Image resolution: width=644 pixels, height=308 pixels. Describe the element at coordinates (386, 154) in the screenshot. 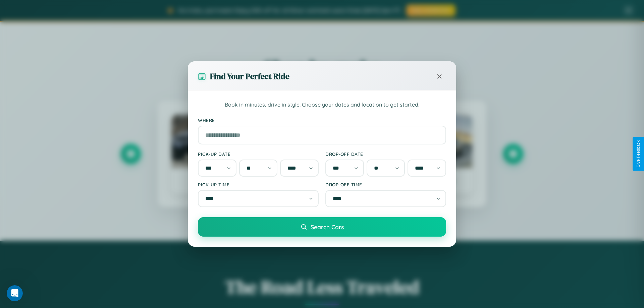

I see `label: Drop-off Date` at that location.